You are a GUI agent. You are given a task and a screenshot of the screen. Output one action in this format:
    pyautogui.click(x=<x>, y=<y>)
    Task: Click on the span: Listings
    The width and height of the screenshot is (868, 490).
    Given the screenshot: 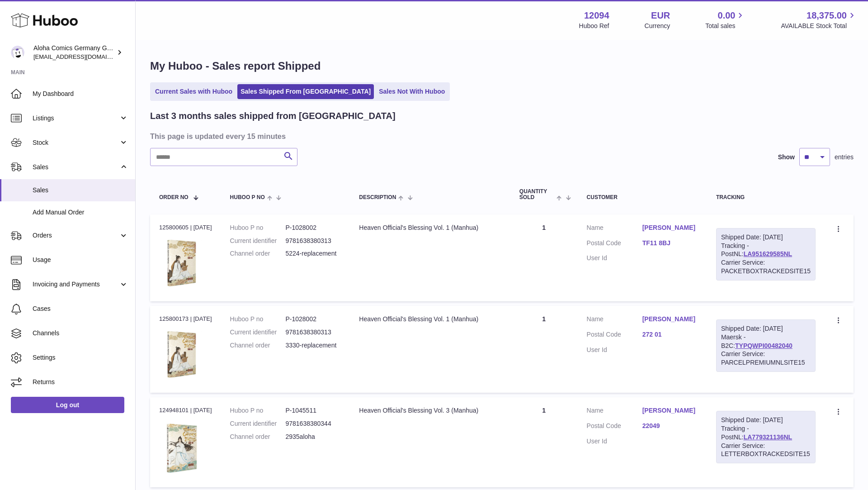 What is the action you would take?
    pyautogui.click(x=75, y=118)
    